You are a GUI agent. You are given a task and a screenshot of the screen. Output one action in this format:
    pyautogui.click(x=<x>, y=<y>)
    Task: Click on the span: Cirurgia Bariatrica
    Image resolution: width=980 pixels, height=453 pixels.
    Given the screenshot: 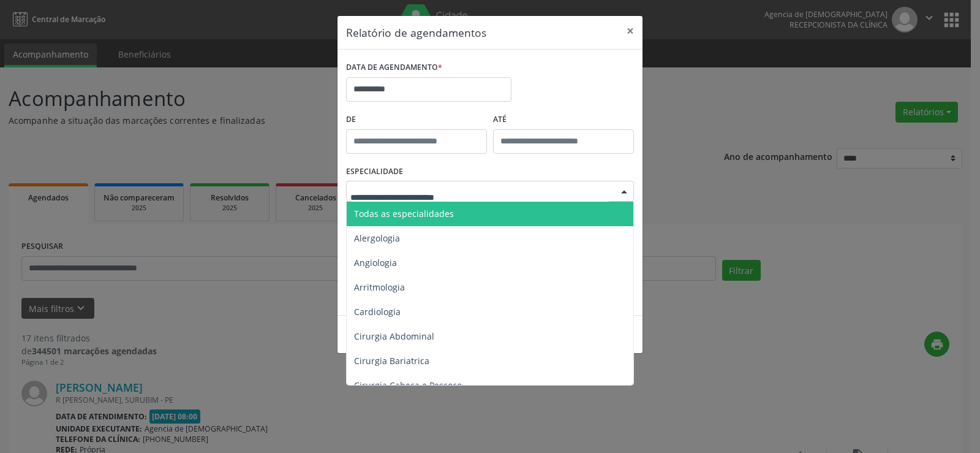 What is the action you would take?
    pyautogui.click(x=391, y=360)
    